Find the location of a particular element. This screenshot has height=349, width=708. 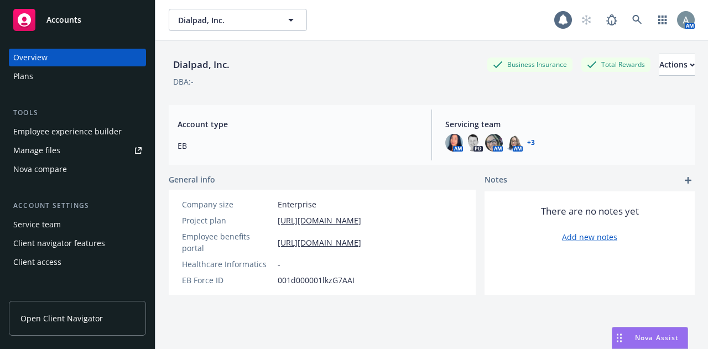

div: Service team is located at coordinates (37, 225).